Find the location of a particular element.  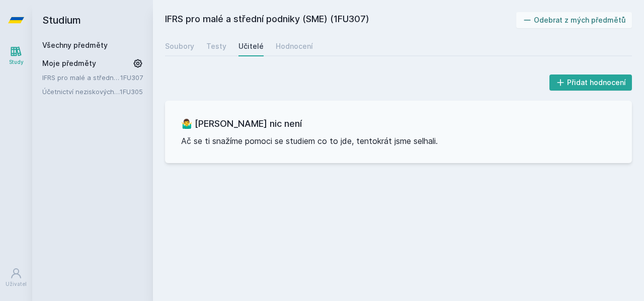

div: Soubory is located at coordinates (179, 46).